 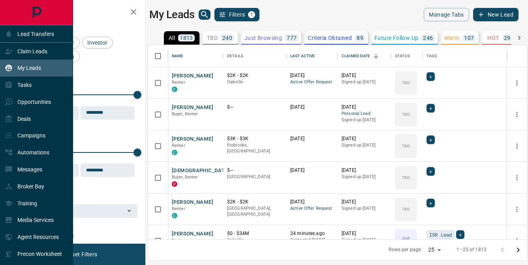 What do you see at coordinates (81, 254) in the screenshot?
I see `button: Reset Filters` at bounding box center [81, 254].